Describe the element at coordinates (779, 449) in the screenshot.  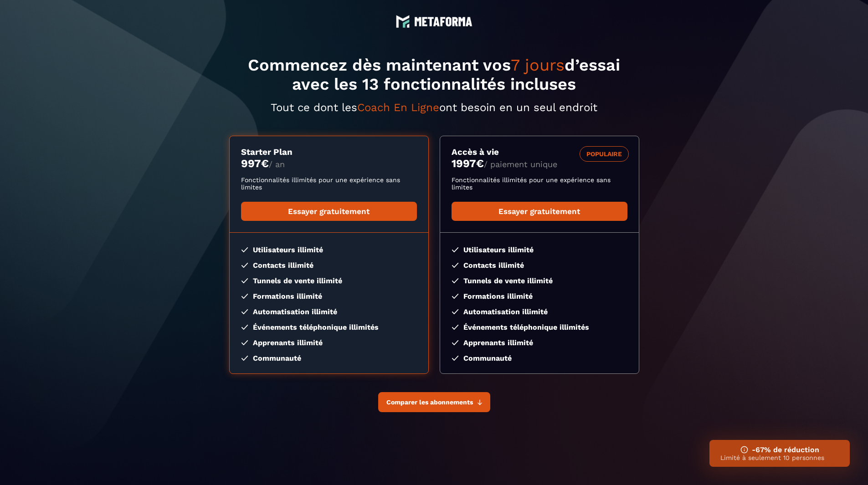
I see `h3: -67% de réduction` at that location.